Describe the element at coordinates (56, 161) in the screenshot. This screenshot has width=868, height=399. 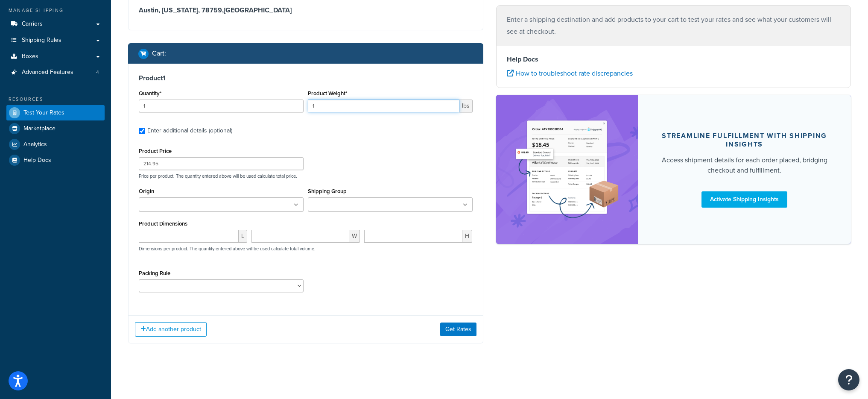
I see `li: Help Docs` at that location.